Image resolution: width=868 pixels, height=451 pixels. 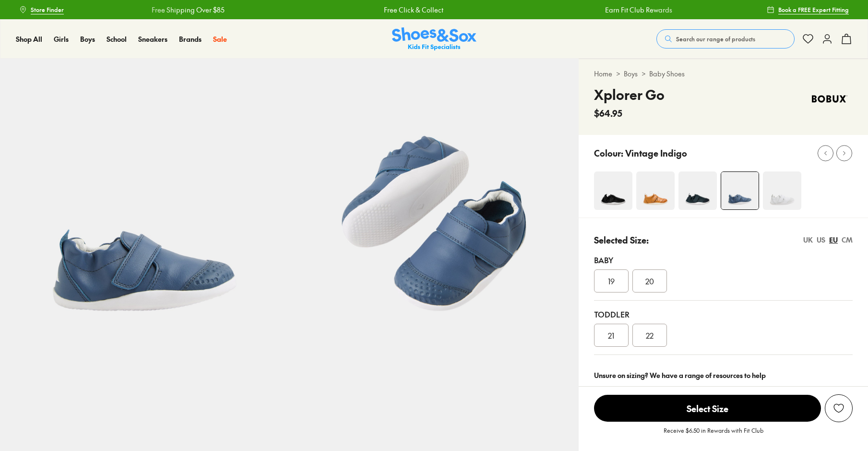 I want to click on div: CM, so click(x=847, y=240).